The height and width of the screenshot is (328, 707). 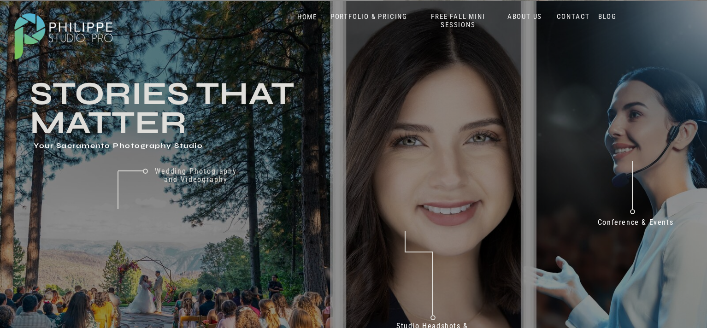 What do you see at coordinates (458, 21) in the screenshot?
I see `a: FREE FALL MINI SESSIONS` at bounding box center [458, 21].